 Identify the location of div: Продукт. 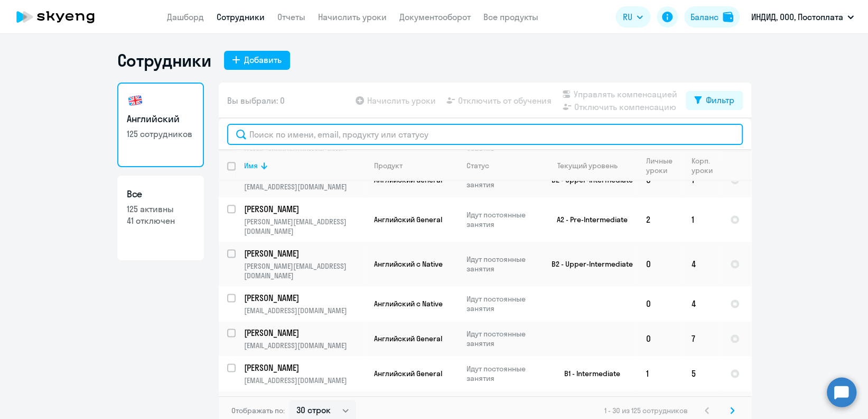
(388, 166).